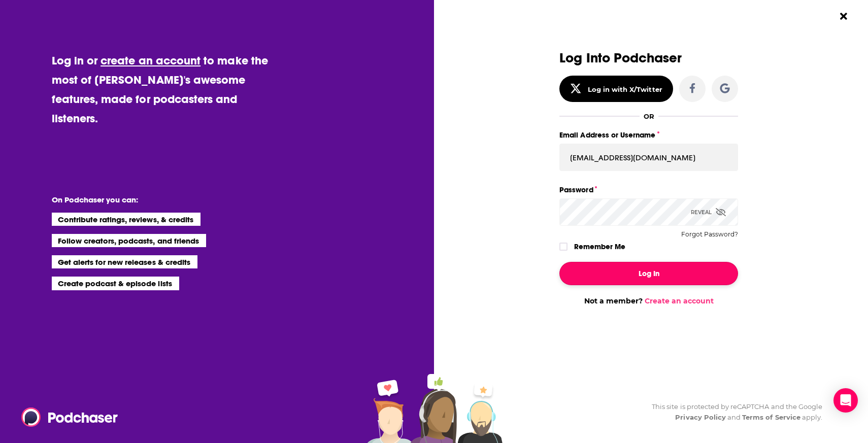 This screenshot has width=868, height=443. I want to click on div: Not a member?, so click(649, 301).